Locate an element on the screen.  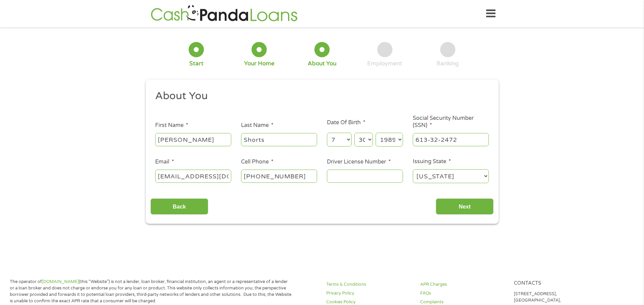
input: (541) 754-3010 is located at coordinates (279, 176).